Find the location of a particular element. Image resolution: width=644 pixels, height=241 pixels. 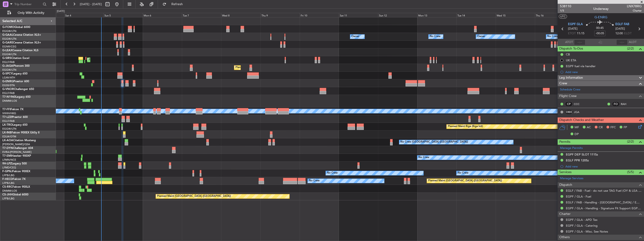

a: LX-INBFalcon 900EX EASy II is located at coordinates (21, 133).